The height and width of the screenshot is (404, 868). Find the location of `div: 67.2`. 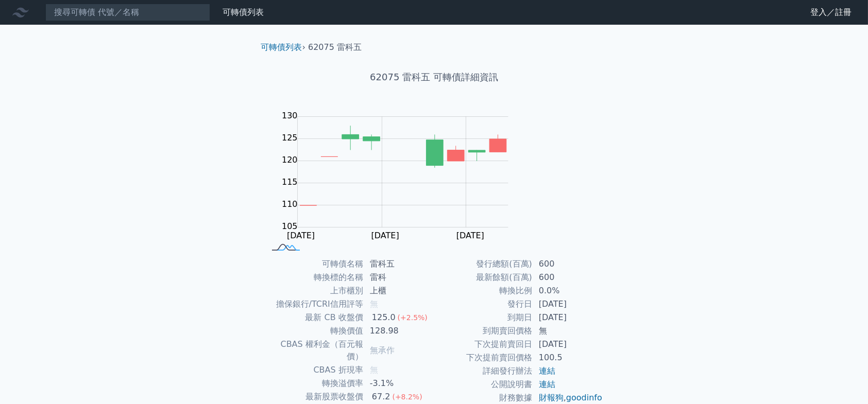

div: 67.2 is located at coordinates (381, 397).